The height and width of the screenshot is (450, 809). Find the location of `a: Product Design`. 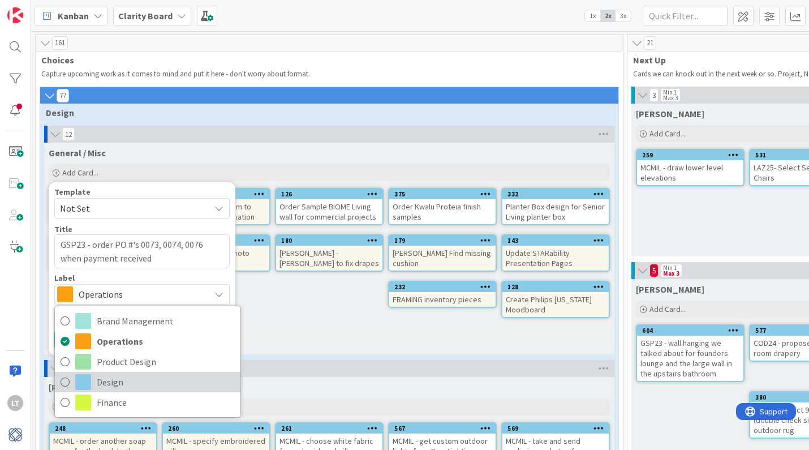

a: Product Design is located at coordinates (148, 361).